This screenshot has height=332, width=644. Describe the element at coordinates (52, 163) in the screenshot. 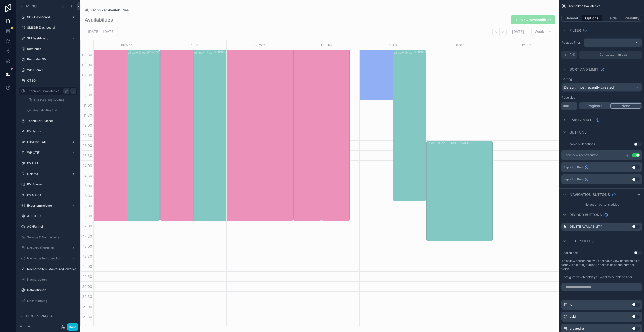

I see `a: PV OTIF` at that location.